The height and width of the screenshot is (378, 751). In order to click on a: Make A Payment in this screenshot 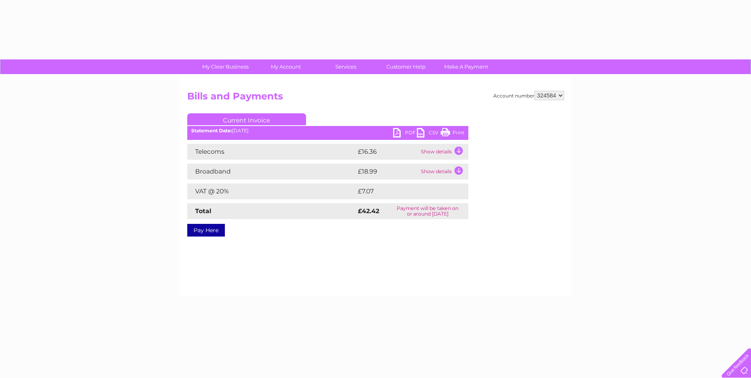, I will do `click(466, 67)`.